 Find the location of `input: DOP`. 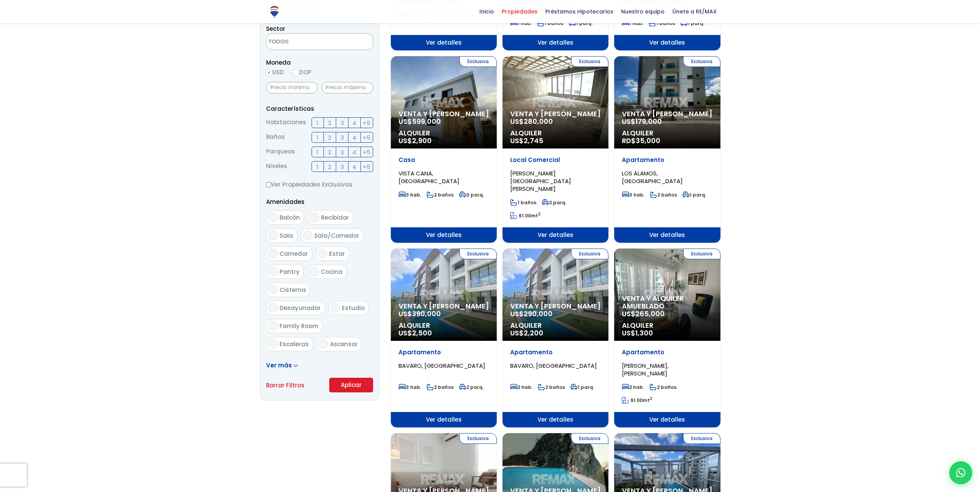

input: DOP is located at coordinates (296, 73).